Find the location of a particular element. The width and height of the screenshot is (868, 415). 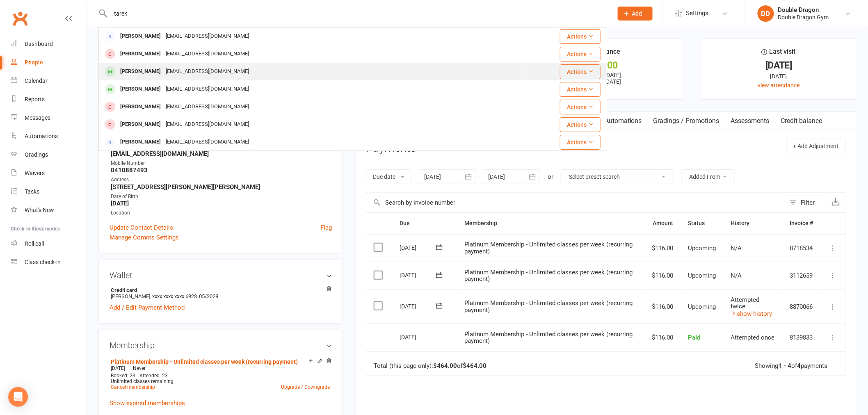

button: Due date is located at coordinates (389, 177).